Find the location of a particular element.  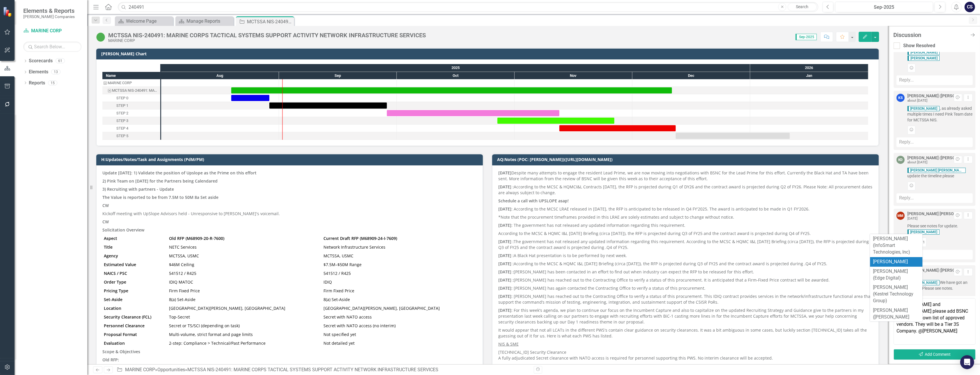

div: Manage Reports is located at coordinates (210, 21).